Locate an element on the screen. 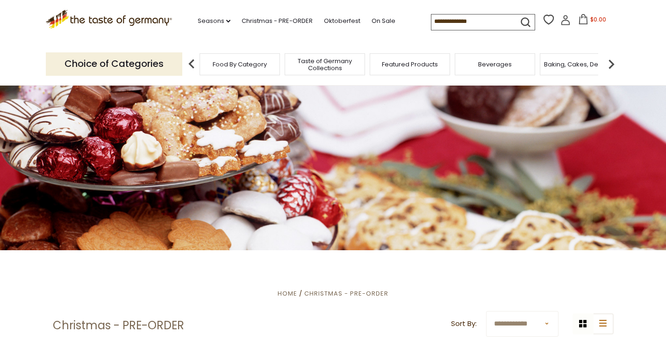 The width and height of the screenshot is (666, 362). p: Choice of Categories is located at coordinates (114, 64).